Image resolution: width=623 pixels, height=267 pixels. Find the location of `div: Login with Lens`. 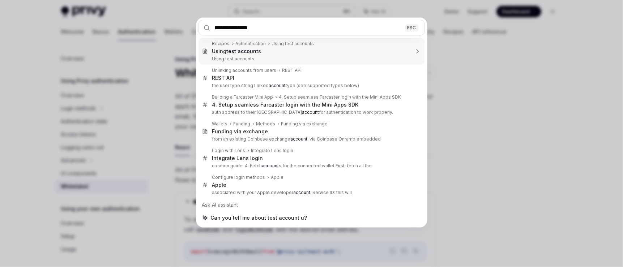

div: Login with Lens is located at coordinates (229, 151).